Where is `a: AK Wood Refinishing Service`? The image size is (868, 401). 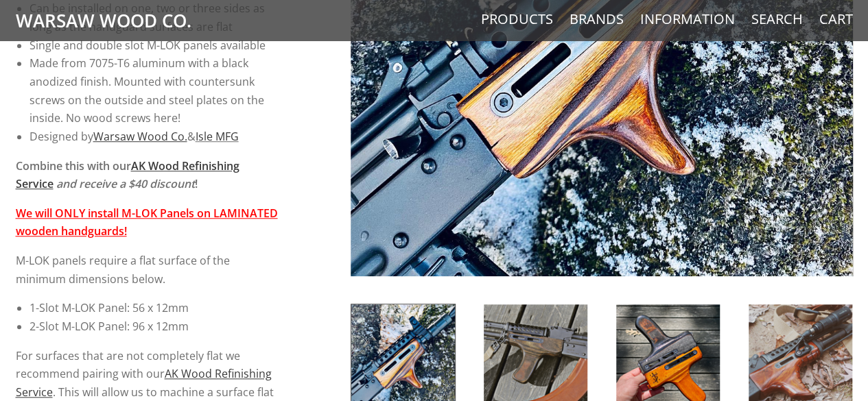
a: AK Wood Refinishing Service is located at coordinates (143, 382).